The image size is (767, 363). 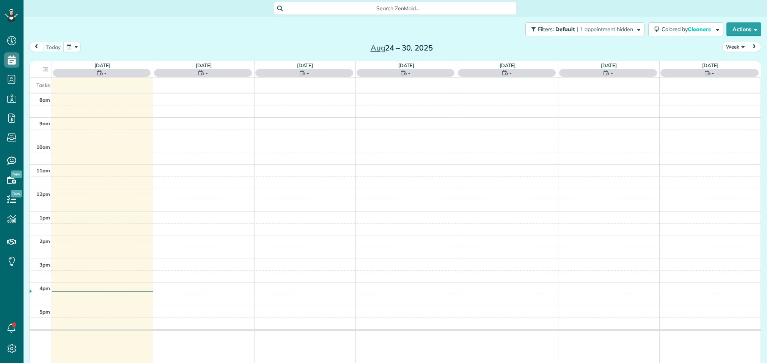 I want to click on span: Tasks, so click(x=43, y=85).